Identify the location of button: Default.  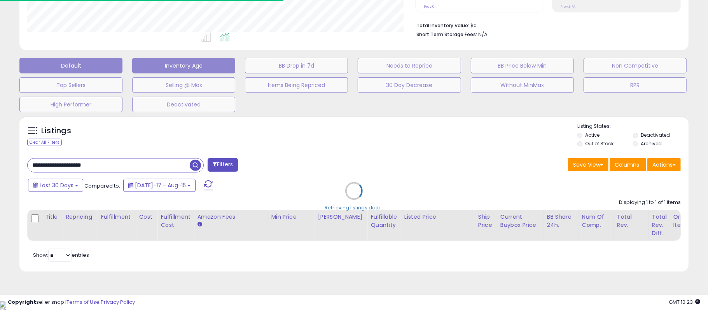
(71, 66).